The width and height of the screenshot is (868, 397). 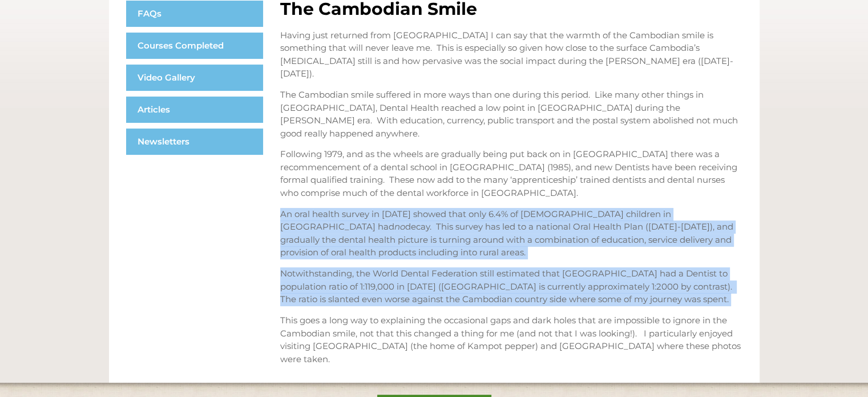 What do you see at coordinates (194, 45) in the screenshot?
I see `a: Courses Completed` at bounding box center [194, 45].